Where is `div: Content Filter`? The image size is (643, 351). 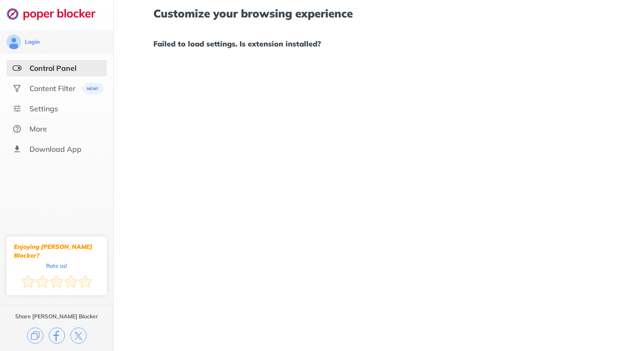 div: Content Filter is located at coordinates (52, 88).